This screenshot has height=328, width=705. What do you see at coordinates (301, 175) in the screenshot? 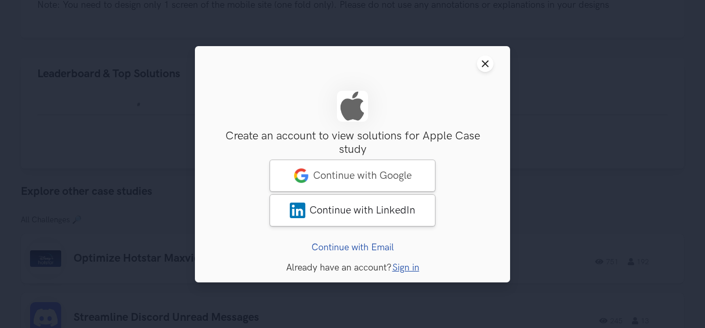
I see `img: google` at bounding box center [301, 175].